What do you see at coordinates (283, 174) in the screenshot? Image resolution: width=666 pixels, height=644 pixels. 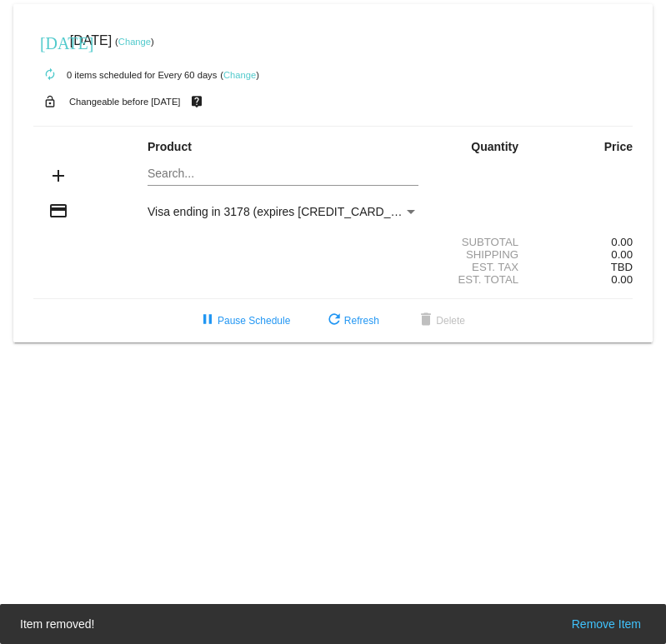 I see `input: Search...` at bounding box center [283, 174].